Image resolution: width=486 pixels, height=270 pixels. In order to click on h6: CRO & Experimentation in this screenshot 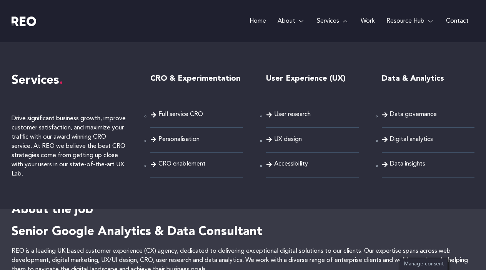, I will do `click(196, 79)`.